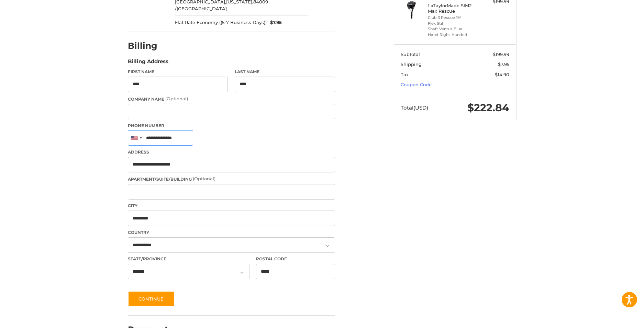 The image size is (644, 328). What do you see at coordinates (231, 152) in the screenshot?
I see `label: Address` at bounding box center [231, 152].